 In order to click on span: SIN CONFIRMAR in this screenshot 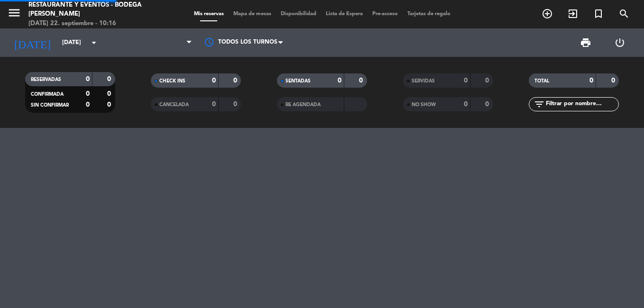, I will do `click(50, 105)`.